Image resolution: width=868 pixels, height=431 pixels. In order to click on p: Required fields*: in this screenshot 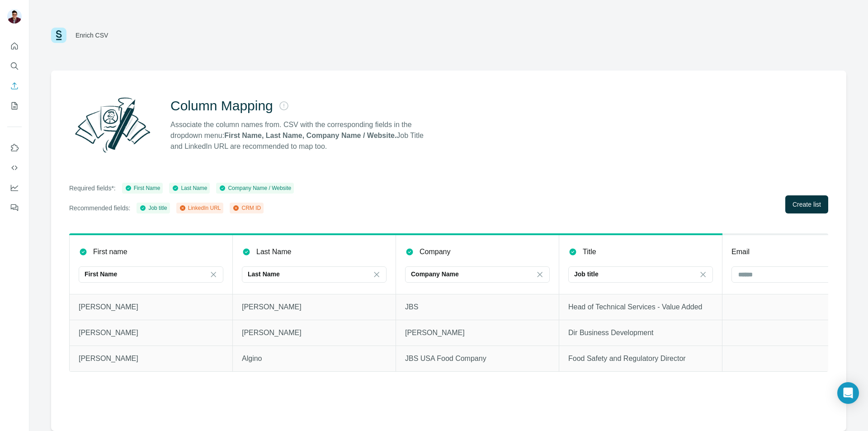, I will do `click(92, 188)`.